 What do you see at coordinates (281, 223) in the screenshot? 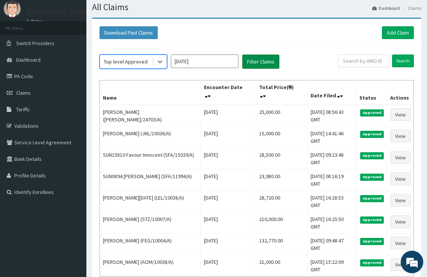
I see `td: 210,000.00` at bounding box center [281, 223].